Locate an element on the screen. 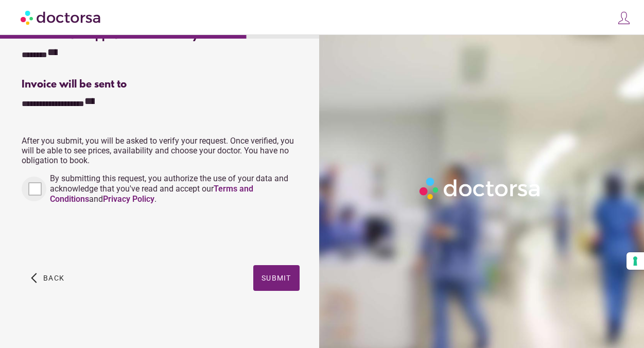  p: After you submit, you will be asked to verify your request. Once verified, you will be able to se... is located at coordinates (161, 150).